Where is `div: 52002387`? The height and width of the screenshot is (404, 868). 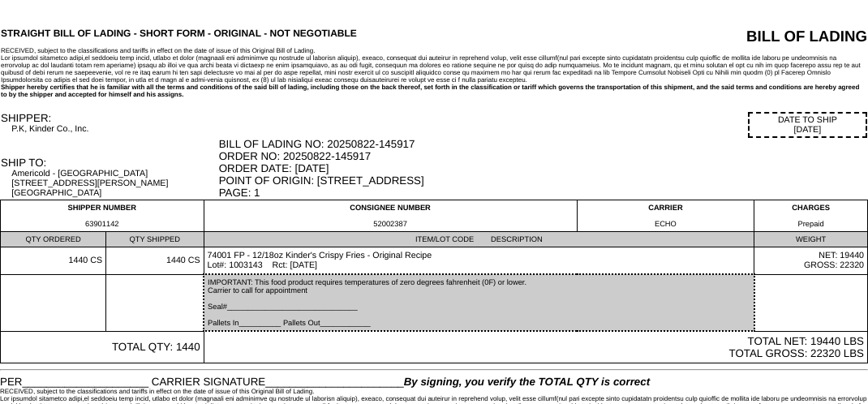 div: 52002387 is located at coordinates (390, 223).